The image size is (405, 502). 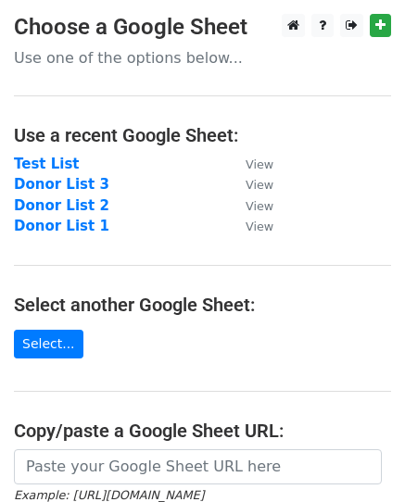 What do you see at coordinates (202, 135) in the screenshot?
I see `h4: Use a recent Google Sheet:` at bounding box center [202, 135].